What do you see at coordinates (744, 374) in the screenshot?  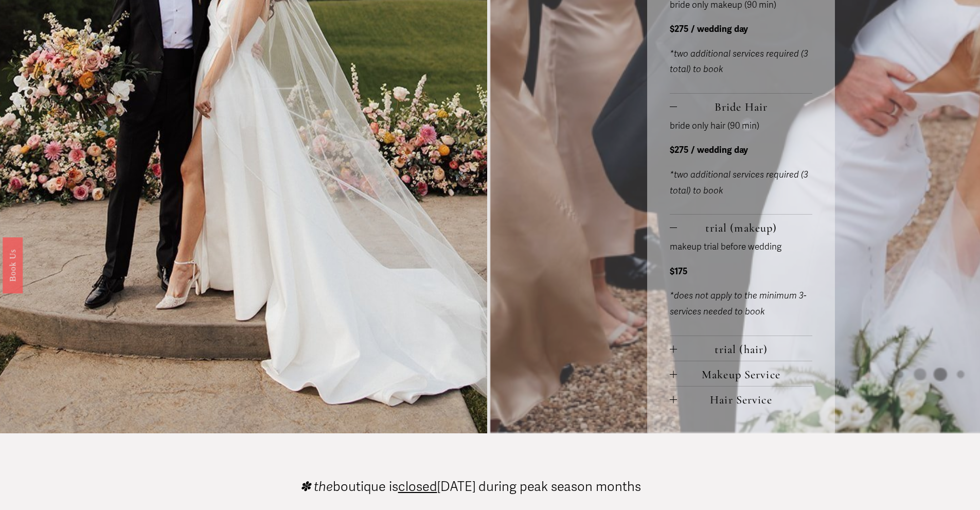 I see `span: Makeup Service` at bounding box center [744, 374].